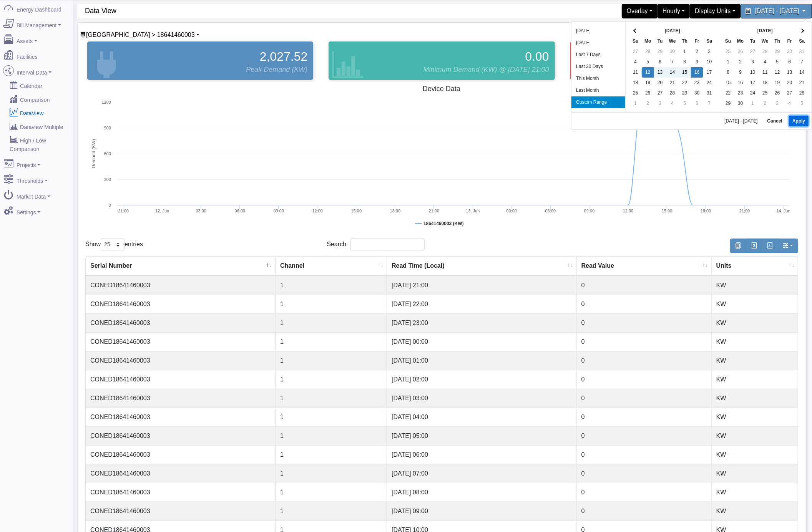 The height and width of the screenshot is (532, 812). Describe the element at coordinates (738, 246) in the screenshot. I see `button: Copy to clipboard` at that location.